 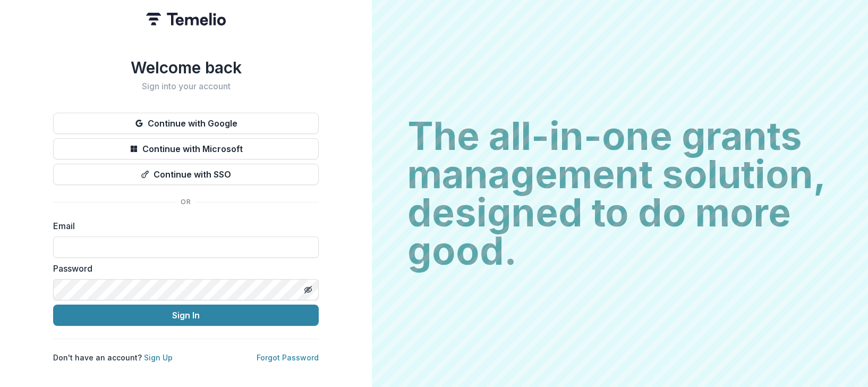 I want to click on img: Temelio, so click(x=186, y=19).